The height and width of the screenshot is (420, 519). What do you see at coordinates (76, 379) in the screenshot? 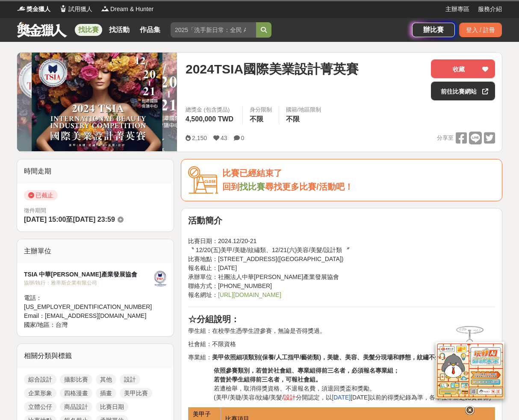
I see `a: 攝影比賽` at bounding box center [76, 379].